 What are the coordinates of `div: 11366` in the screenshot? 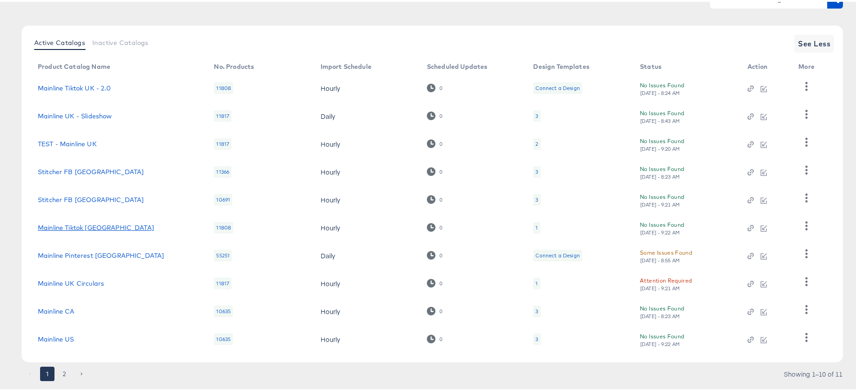 It's located at (222, 170).